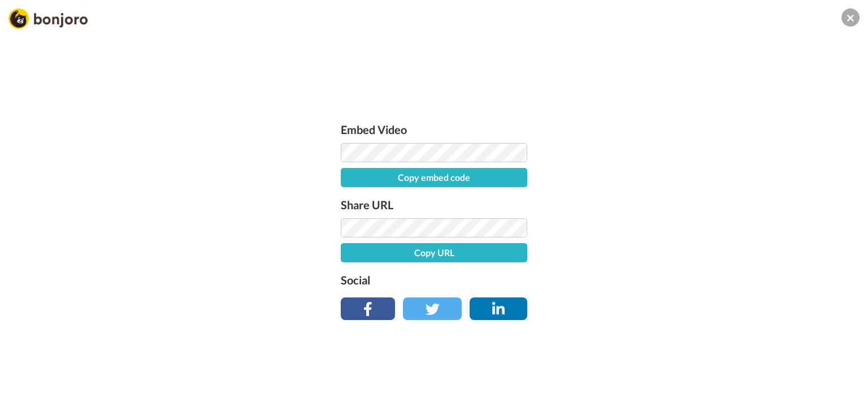  Describe the element at coordinates (434, 280) in the screenshot. I see `label: Social` at that location.